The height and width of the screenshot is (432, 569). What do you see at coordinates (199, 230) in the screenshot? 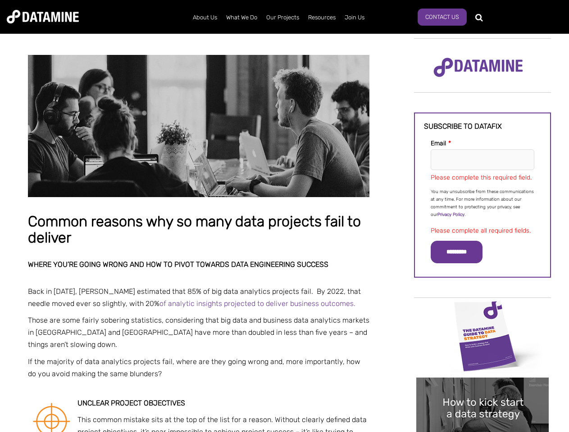
I see `h1: Common reasons why so many data projects fail to deliver` at bounding box center [199, 230].